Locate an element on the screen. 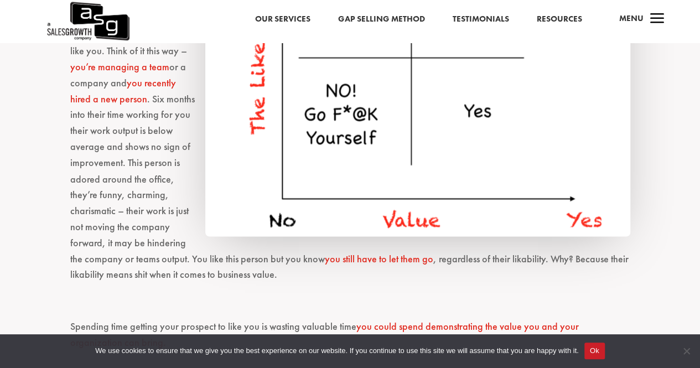 The image size is (700, 368). span: a is located at coordinates (657, 19).